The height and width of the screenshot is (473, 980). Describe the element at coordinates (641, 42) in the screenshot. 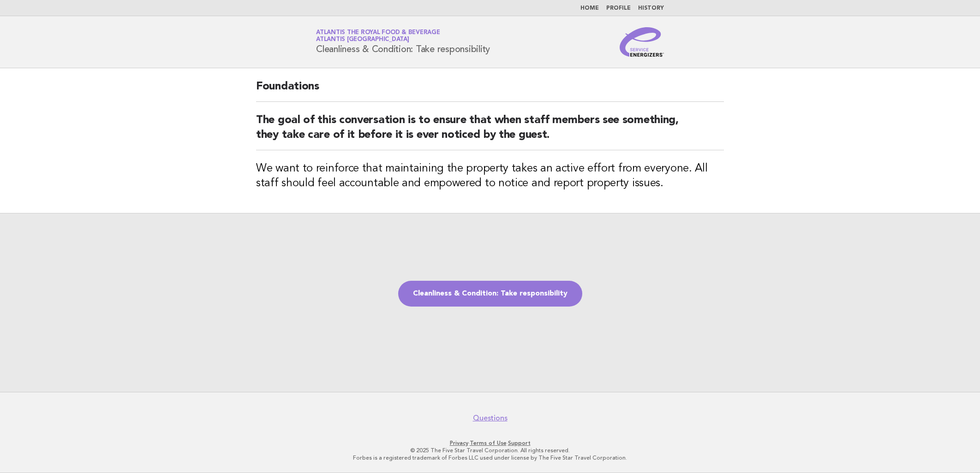

I see `img: Service Energizers` at that location.